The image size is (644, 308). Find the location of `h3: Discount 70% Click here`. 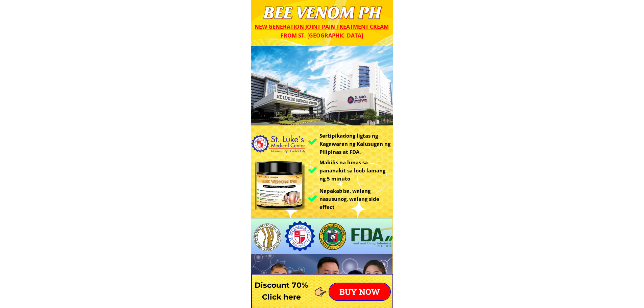

h3: Discount 70% Click here is located at coordinates (281, 291).